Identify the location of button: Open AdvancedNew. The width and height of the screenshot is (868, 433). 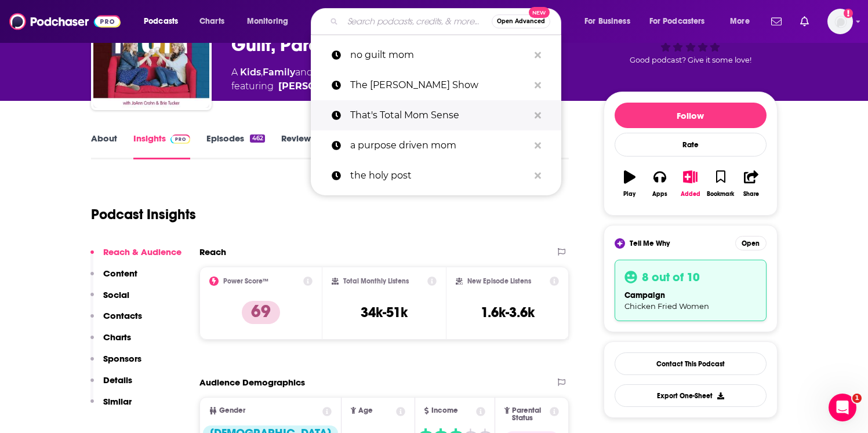
(521, 22).